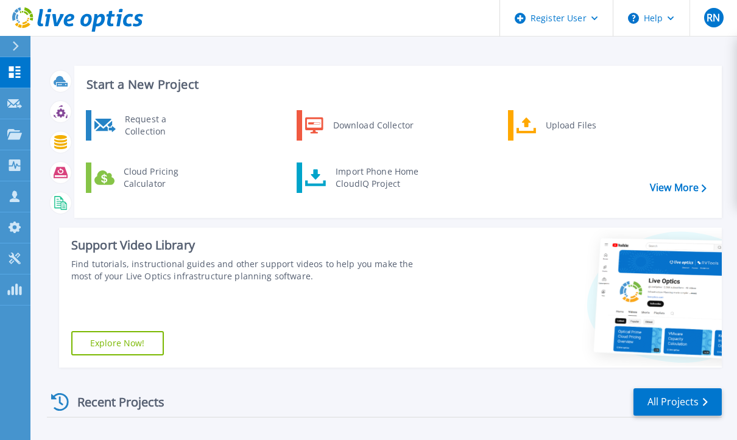 The image size is (737, 440). Describe the element at coordinates (148, 178) in the screenshot. I see `a: Cloud Pricing Calculator` at that location.